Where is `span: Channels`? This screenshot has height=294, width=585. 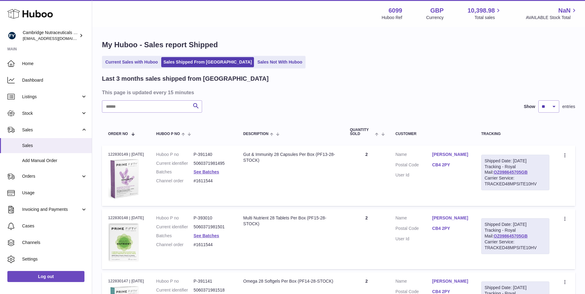 span: Channels is located at coordinates (55, 243).